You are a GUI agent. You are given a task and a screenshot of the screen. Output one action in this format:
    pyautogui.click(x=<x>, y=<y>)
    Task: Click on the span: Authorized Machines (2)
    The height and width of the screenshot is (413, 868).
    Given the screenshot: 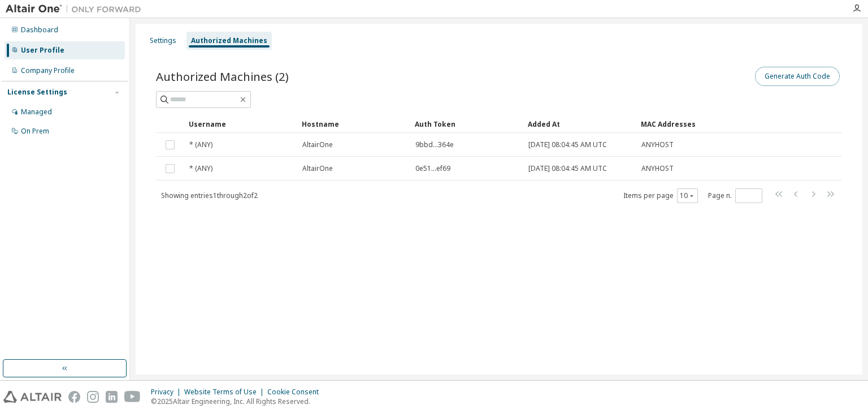 What is the action you would take?
    pyautogui.click(x=222, y=76)
    